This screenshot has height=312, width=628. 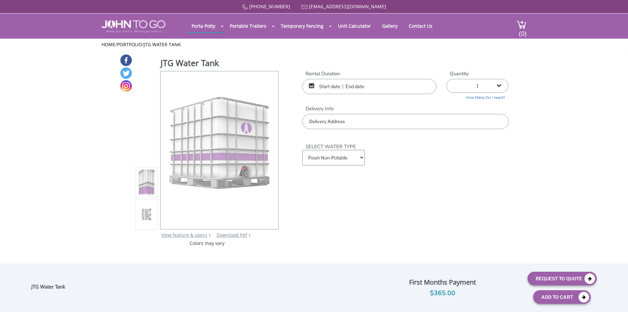 What do you see at coordinates (184, 234) in the screenshot?
I see `a: View feature & specs` at bounding box center [184, 234].